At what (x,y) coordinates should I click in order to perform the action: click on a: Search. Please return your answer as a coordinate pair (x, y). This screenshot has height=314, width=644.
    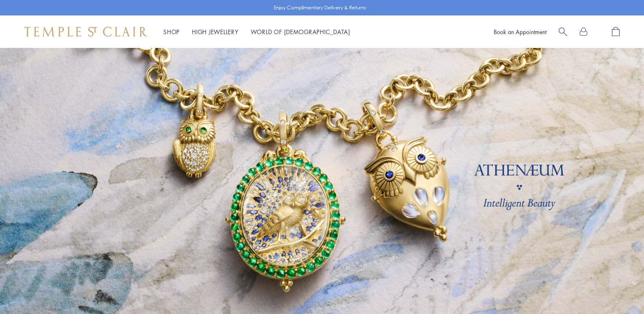
    Looking at the image, I should click on (563, 32).